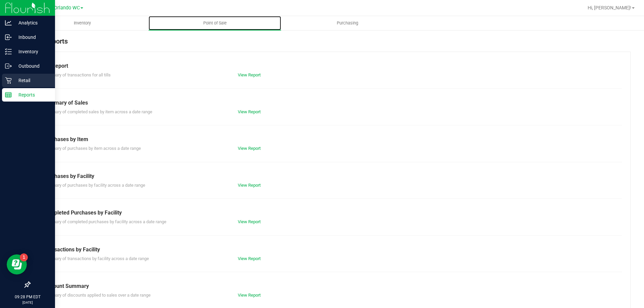 This screenshot has height=308, width=644. Describe the element at coordinates (347, 23) in the screenshot. I see `span: Purchasing` at that location.